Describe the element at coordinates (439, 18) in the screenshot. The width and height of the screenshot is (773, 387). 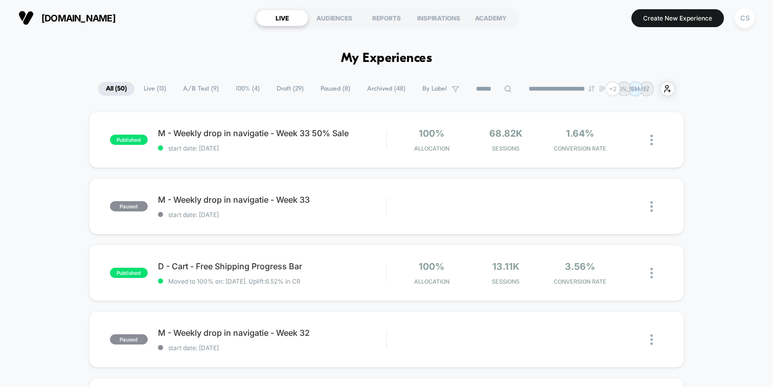
I see `div: INSPIRATIONS` at that location.